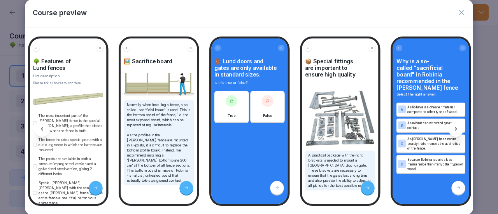  I want to click on p: False, so click(268, 115).